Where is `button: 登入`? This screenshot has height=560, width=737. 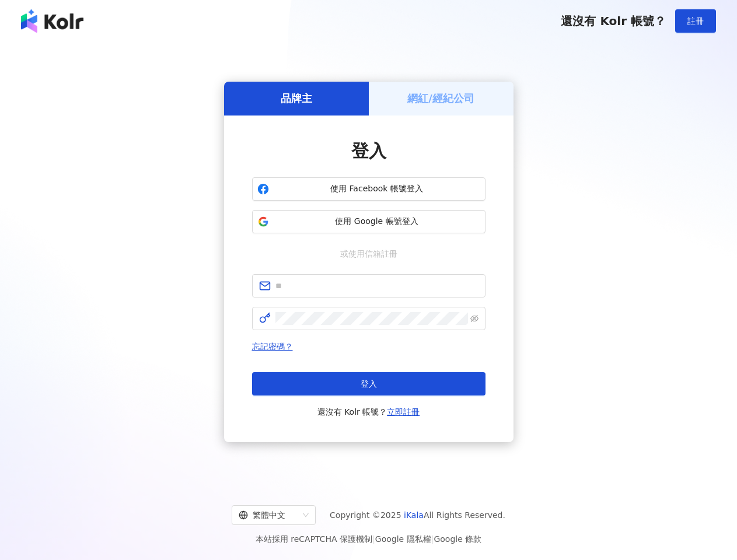 button: 登入 is located at coordinates (368, 383).